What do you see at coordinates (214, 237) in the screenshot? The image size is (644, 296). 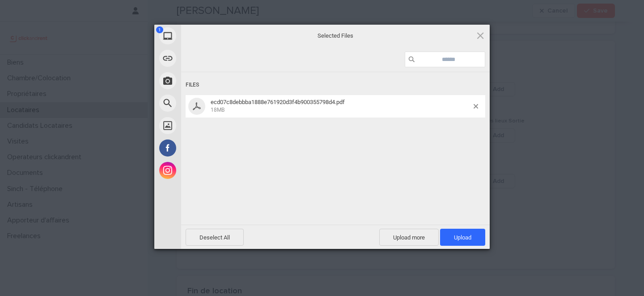 I see `span: Deselect All` at bounding box center [214, 237].